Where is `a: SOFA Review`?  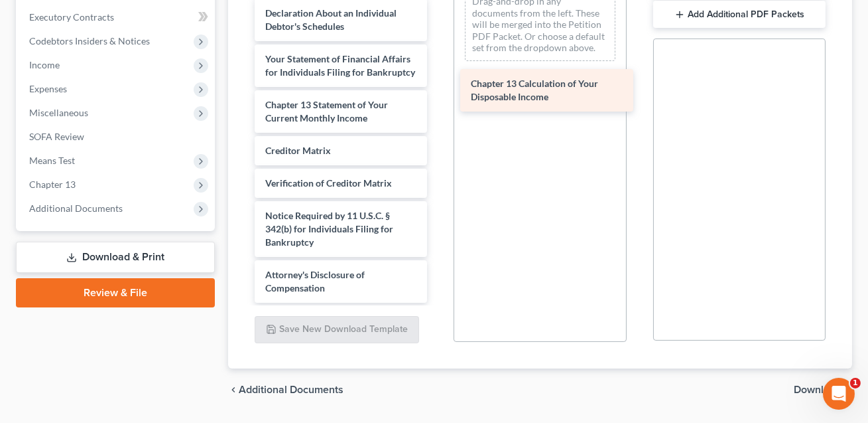
a: SOFA Review is located at coordinates (117, 136).